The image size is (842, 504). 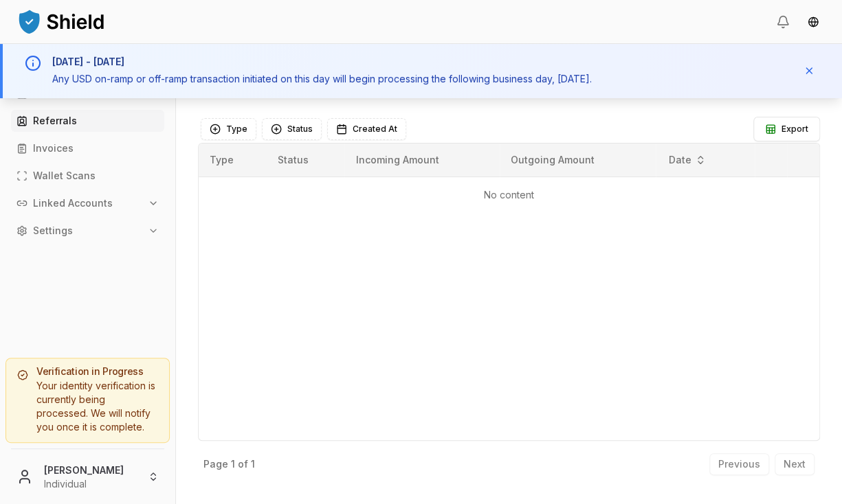 I want to click on th: Outgoing Amount, so click(x=577, y=160).